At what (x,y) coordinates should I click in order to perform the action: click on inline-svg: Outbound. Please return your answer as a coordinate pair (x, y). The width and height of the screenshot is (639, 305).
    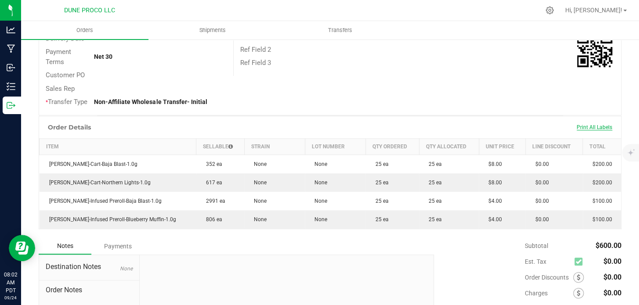
    Looking at the image, I should click on (11, 105).